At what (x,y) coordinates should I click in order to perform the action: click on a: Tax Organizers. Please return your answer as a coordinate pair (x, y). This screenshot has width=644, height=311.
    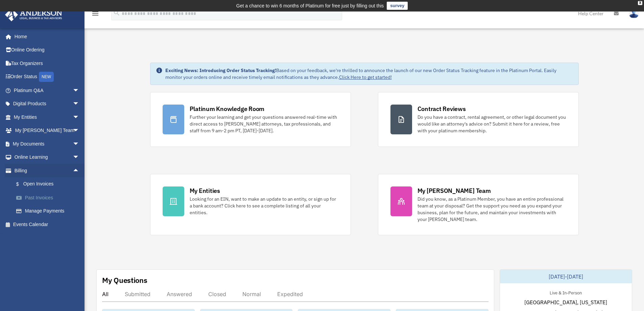
    Looking at the image, I should click on (47, 63).